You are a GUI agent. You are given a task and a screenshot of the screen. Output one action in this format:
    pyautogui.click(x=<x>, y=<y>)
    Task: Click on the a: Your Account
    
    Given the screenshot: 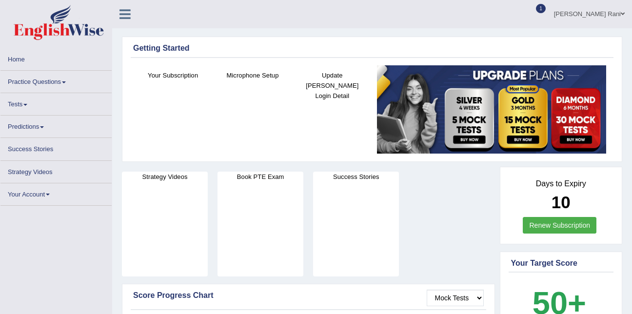 What is the action you would take?
    pyautogui.click(x=56, y=193)
    